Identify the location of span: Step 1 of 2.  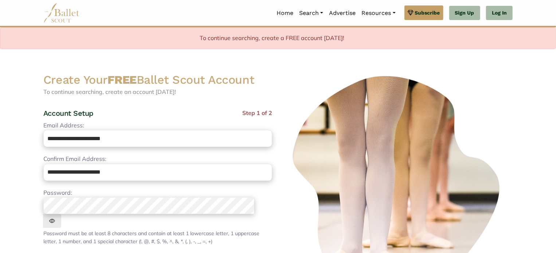
(257, 115).